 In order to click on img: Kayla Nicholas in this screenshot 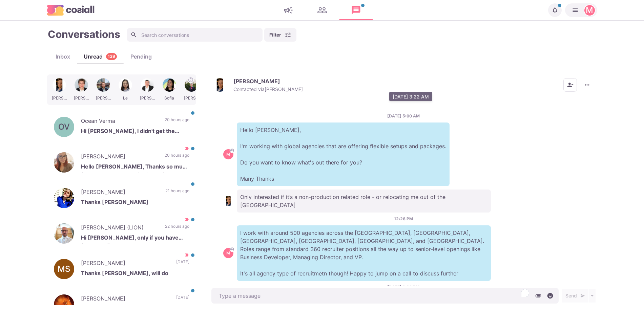, I will do `click(64, 162)`.